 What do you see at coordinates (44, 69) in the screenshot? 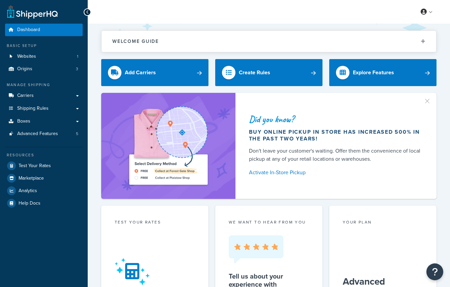
I see `a: Origins3` at bounding box center [44, 69].